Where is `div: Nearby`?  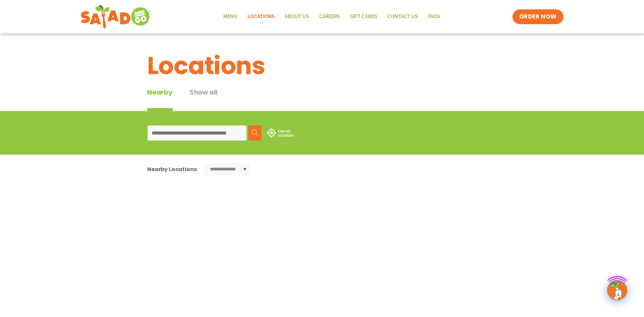 div: Nearby is located at coordinates (160, 99).